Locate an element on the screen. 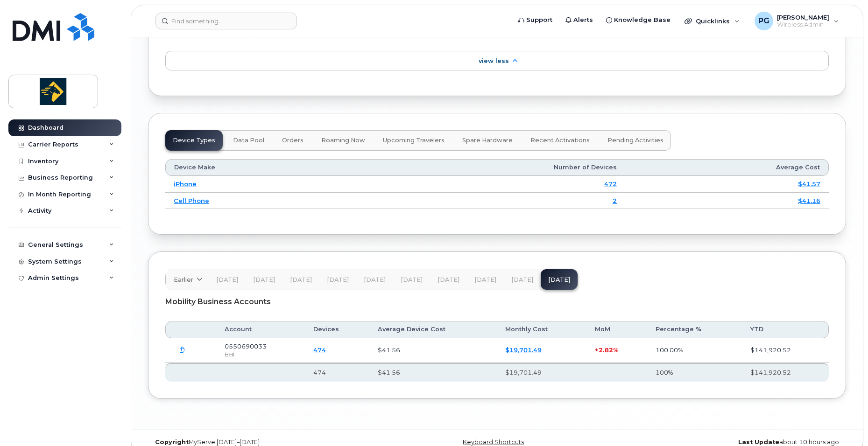 The height and width of the screenshot is (446, 868). a: Knowledge Base is located at coordinates (639, 20).